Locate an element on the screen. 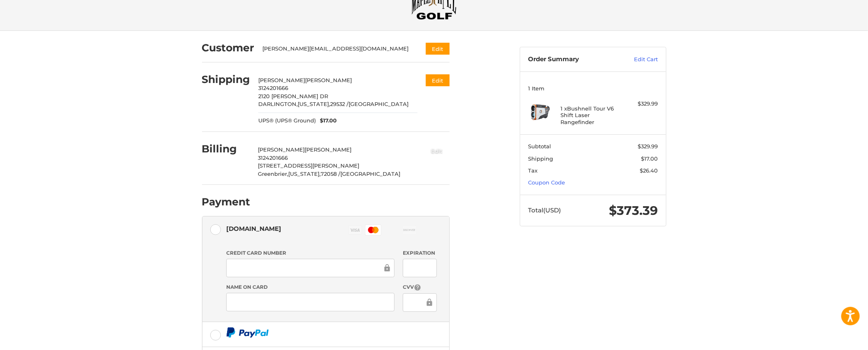  h2: Billing is located at coordinates (226, 149).